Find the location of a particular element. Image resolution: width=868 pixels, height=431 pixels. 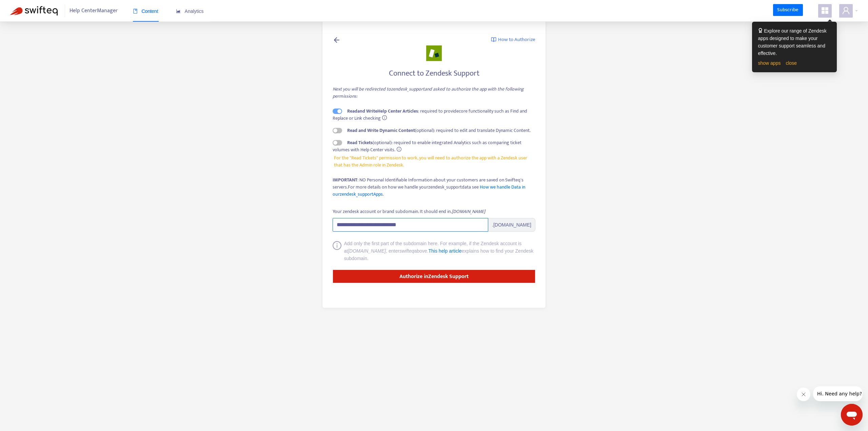

span: user is located at coordinates (846, 11).